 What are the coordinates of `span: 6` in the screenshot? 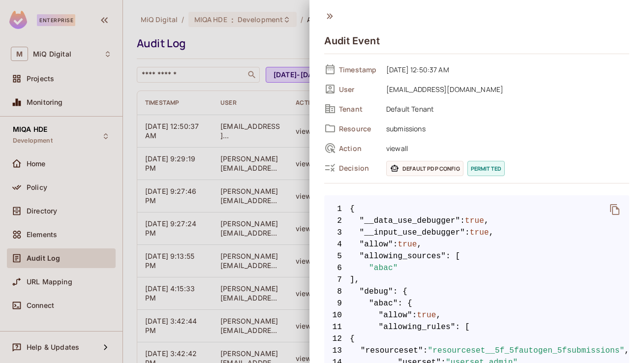 It's located at (337, 268).